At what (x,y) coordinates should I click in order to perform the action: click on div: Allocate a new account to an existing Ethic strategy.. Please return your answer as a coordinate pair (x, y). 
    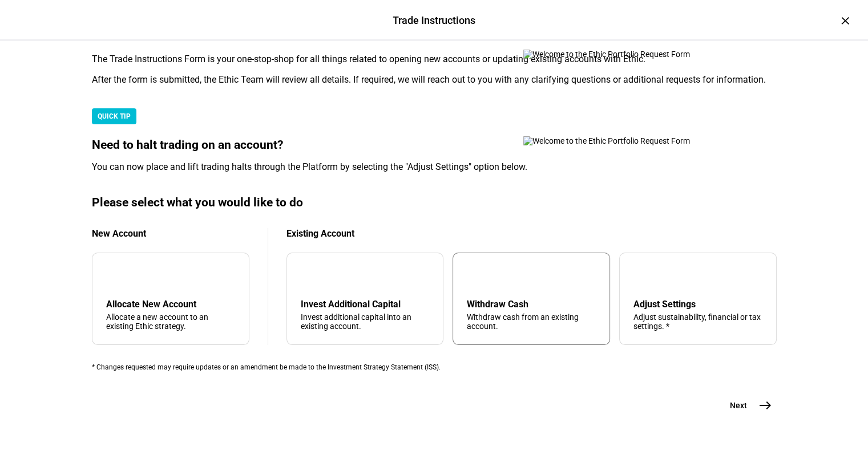
    Looking at the image, I should click on (171, 322).